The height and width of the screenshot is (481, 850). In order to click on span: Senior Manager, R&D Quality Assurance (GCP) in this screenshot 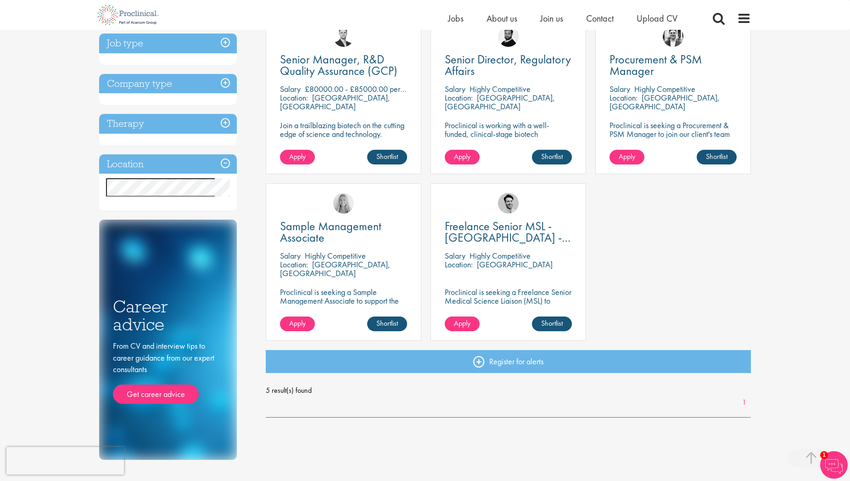, I will do `click(339, 65)`.